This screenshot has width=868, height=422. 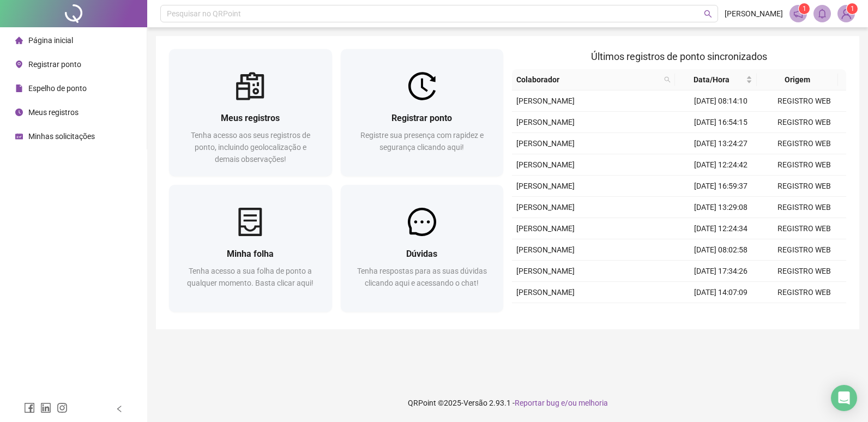 I want to click on th: Data/Hora, so click(x=716, y=80).